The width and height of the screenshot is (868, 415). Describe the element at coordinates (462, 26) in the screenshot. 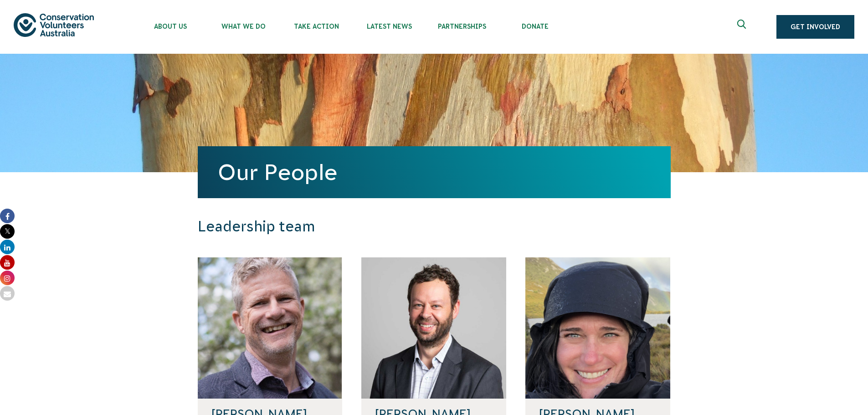

I see `span: Partnerships` at that location.